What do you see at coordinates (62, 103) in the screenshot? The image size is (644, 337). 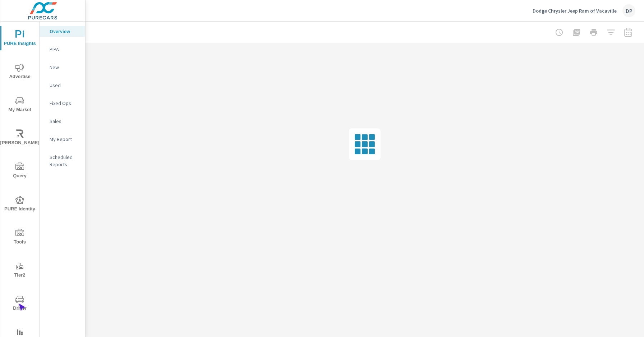 I see `div: Fixed Ops` at bounding box center [62, 103].